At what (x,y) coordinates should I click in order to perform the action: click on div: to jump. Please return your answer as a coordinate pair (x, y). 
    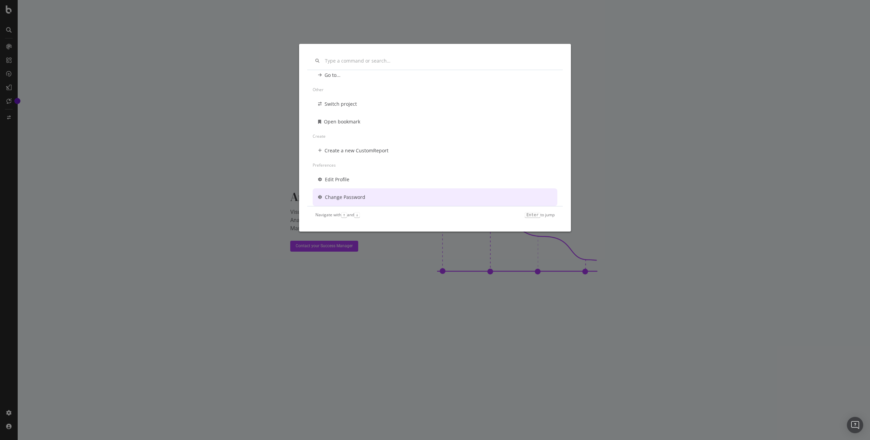
    Looking at the image, I should click on (539, 214).